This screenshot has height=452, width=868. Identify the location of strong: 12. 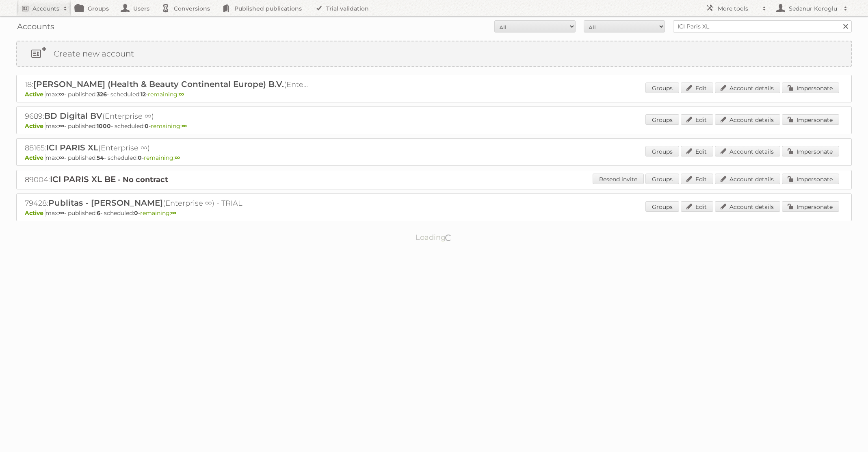
(143, 94).